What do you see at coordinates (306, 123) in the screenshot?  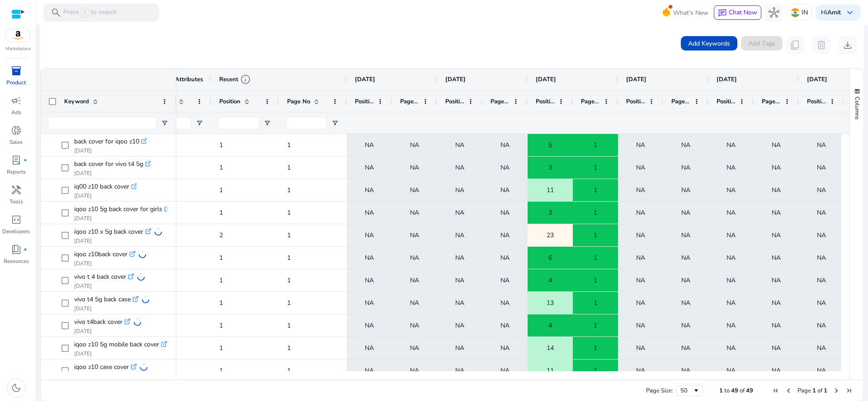 I see `input: Page No Filter Input` at bounding box center [306, 123].